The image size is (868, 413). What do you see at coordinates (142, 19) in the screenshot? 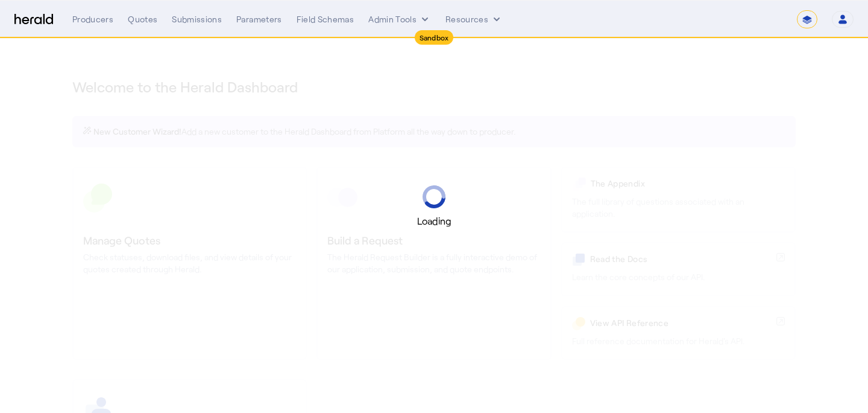
I see `div: Quotes` at bounding box center [142, 19].